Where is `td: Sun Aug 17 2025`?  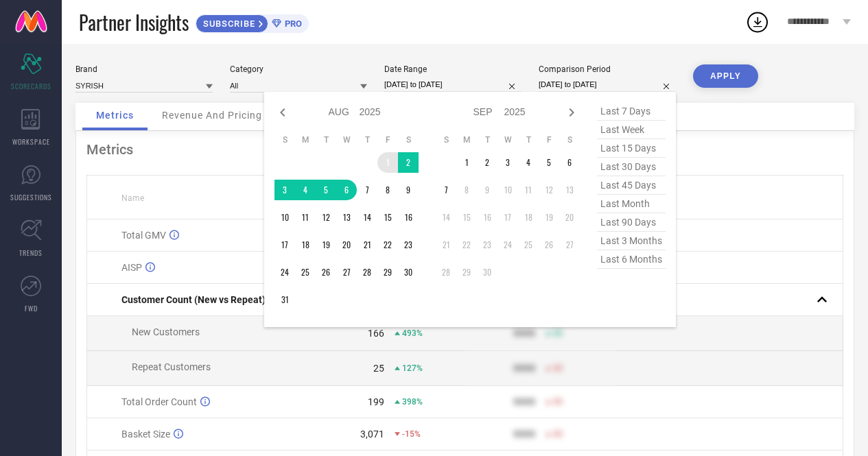 td: Sun Aug 17 2025 is located at coordinates (285, 245).